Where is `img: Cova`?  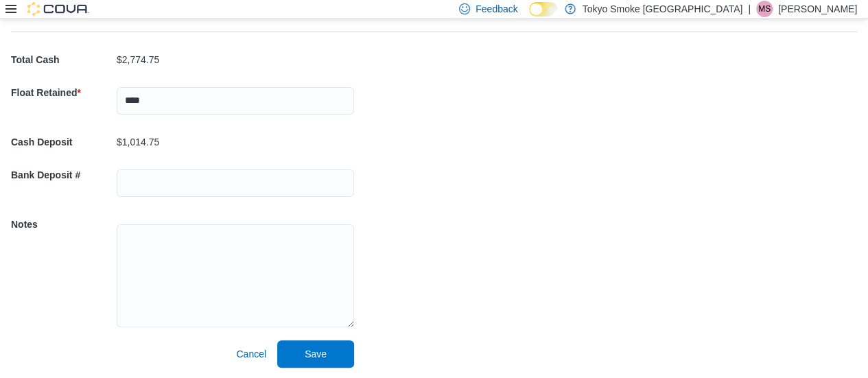
img: Cova is located at coordinates (58, 9).